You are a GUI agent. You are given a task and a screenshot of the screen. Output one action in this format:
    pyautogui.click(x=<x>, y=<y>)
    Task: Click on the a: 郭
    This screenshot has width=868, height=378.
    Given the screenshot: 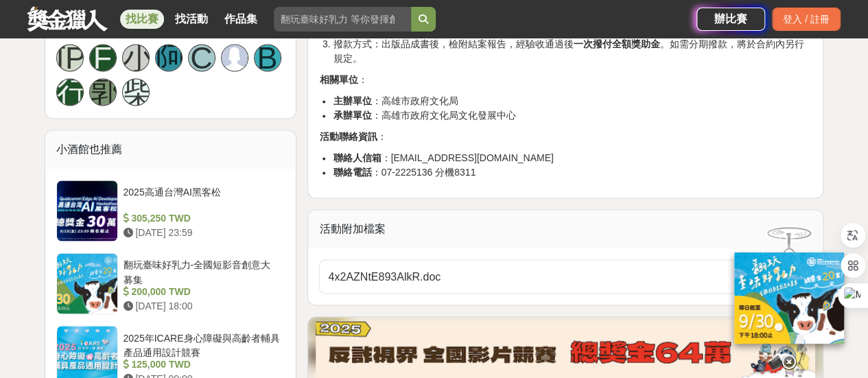 What is the action you would take?
    pyautogui.click(x=103, y=92)
    